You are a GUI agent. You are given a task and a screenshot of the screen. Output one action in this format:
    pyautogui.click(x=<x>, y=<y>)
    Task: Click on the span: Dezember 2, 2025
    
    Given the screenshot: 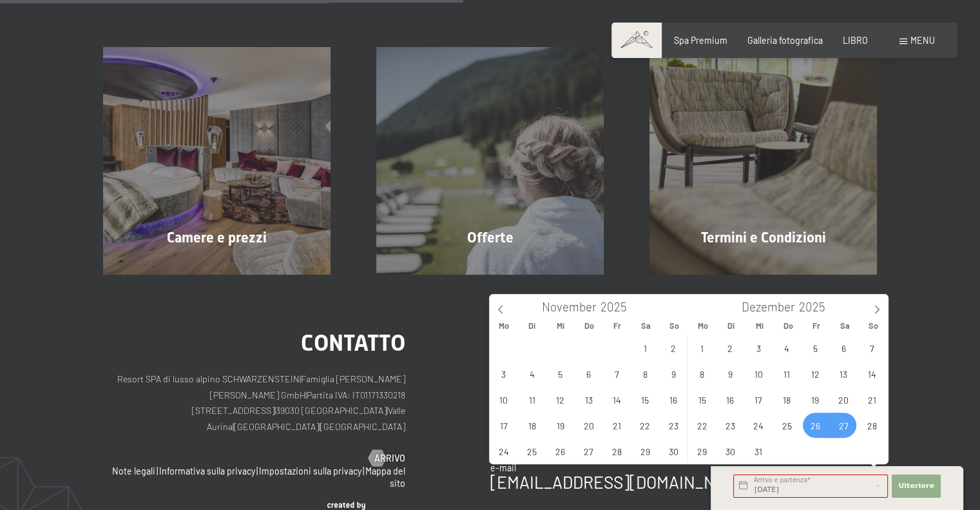 What is the action you would take?
    pyautogui.click(x=730, y=347)
    